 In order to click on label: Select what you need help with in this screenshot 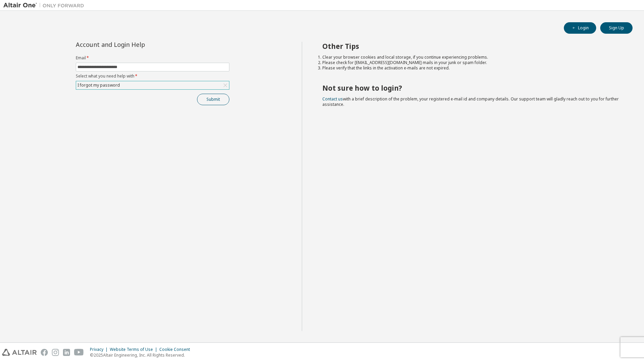, I will do `click(152, 76)`.